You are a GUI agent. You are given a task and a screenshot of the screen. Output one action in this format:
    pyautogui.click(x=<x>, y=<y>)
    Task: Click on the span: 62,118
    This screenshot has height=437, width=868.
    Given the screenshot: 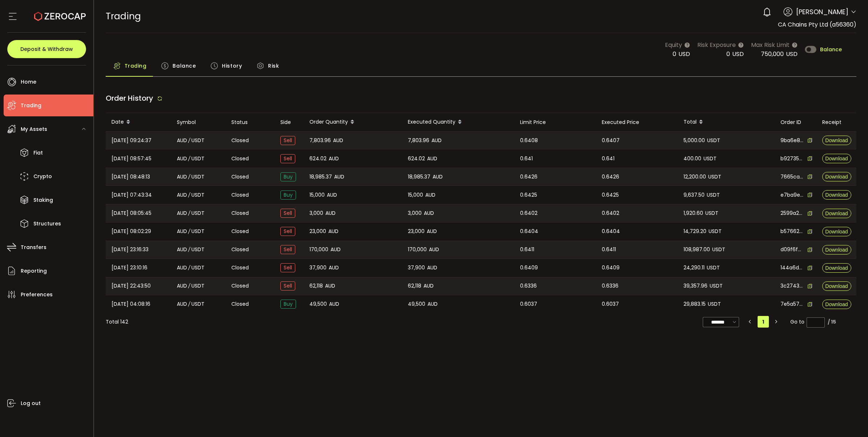 What is the action you would take?
    pyautogui.click(x=414, y=286)
    